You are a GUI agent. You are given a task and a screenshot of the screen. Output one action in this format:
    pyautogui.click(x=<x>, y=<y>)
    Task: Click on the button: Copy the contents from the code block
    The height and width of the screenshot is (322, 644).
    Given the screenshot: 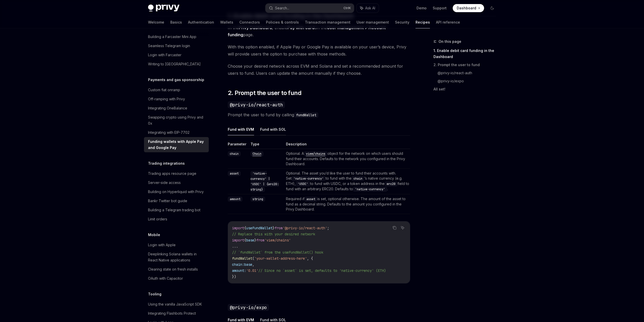 What is the action you would take?
    pyautogui.click(x=394, y=228)
    